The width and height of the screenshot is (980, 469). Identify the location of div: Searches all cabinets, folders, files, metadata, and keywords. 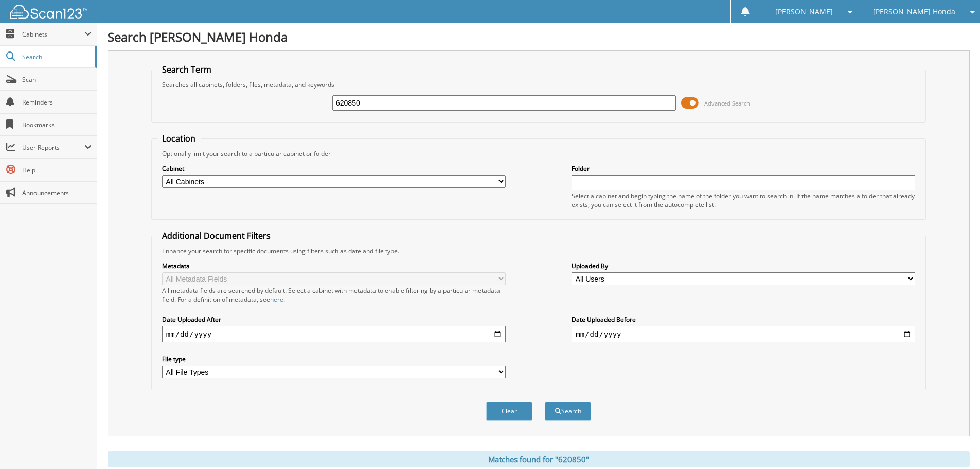
(539, 84).